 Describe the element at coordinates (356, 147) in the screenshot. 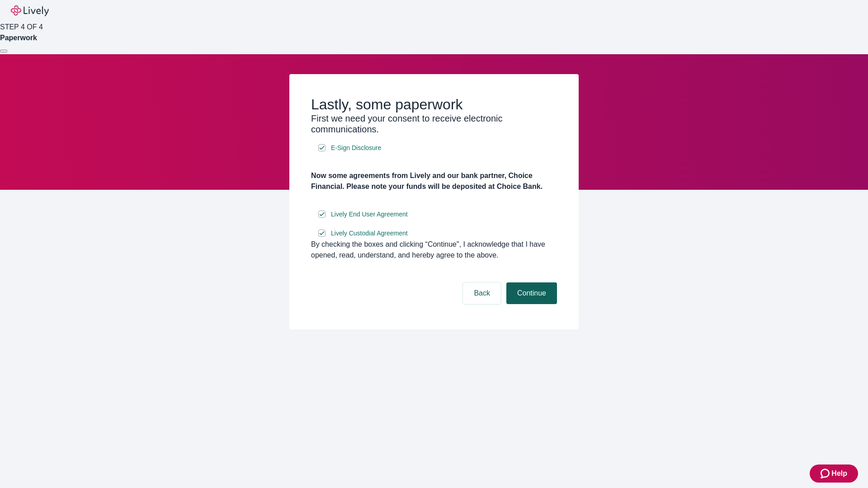

I see `span: E-Sign Disclosure` at that location.